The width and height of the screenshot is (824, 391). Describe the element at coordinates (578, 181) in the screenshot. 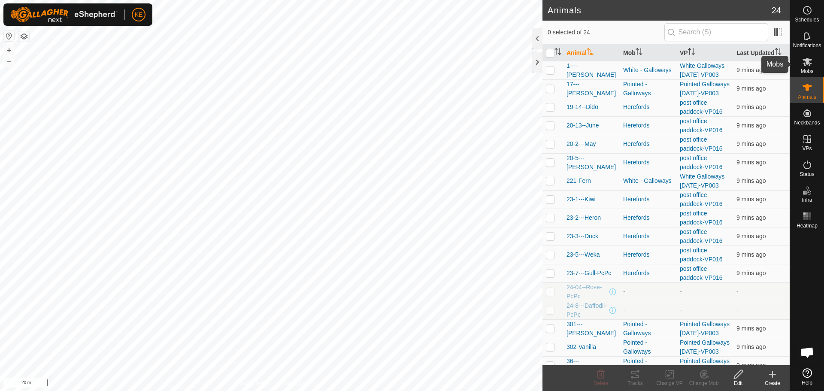

I see `span: 221-Fern` at that location.